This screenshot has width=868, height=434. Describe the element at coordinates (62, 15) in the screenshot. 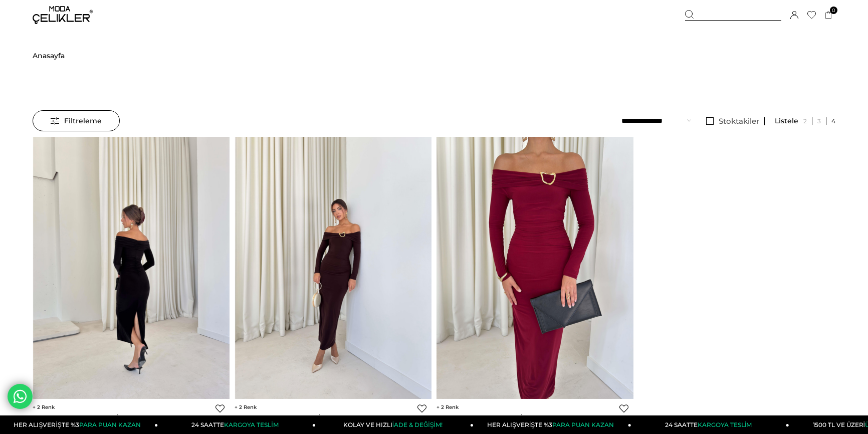

I see `img: logo` at that location.